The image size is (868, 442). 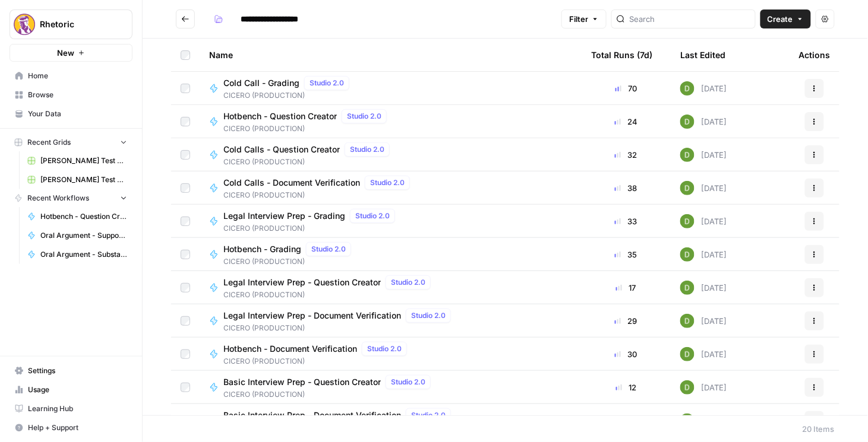 What do you see at coordinates (49, 142) in the screenshot?
I see `span: Recent Grids` at bounding box center [49, 142].